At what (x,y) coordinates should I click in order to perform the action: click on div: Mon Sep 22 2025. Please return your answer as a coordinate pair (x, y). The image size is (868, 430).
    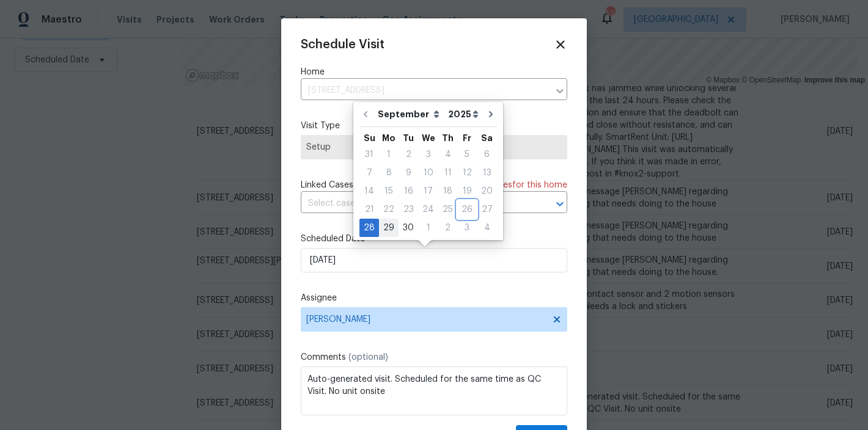
    Looking at the image, I should click on (389, 210).